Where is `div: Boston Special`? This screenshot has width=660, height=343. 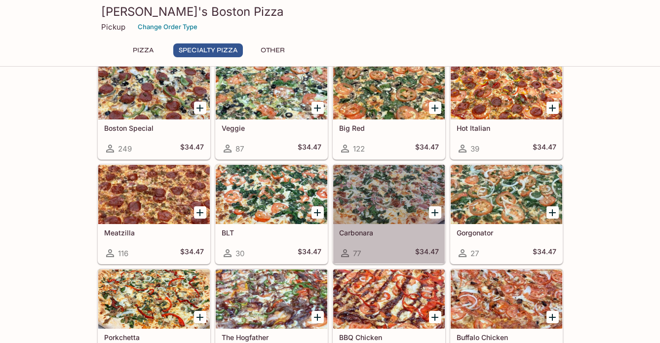 div: Boston Special is located at coordinates (154, 90).